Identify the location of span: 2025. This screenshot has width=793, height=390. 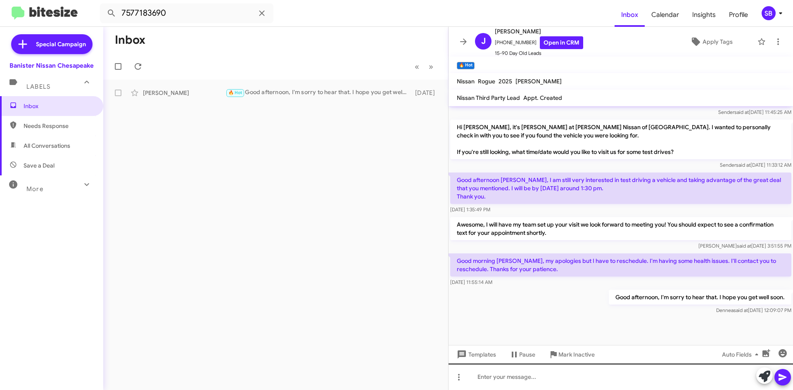
(505, 81).